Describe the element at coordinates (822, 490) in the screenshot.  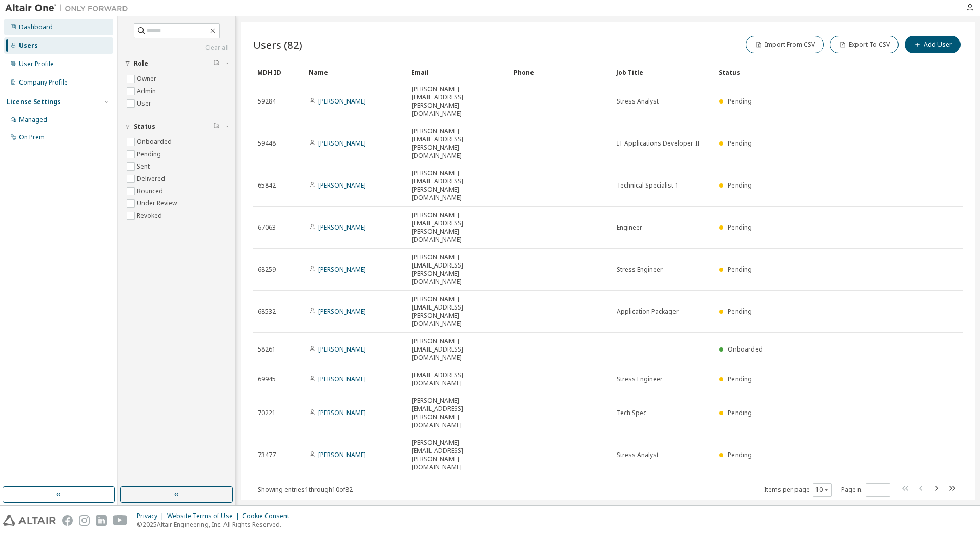
I see `button: 10` at that location.